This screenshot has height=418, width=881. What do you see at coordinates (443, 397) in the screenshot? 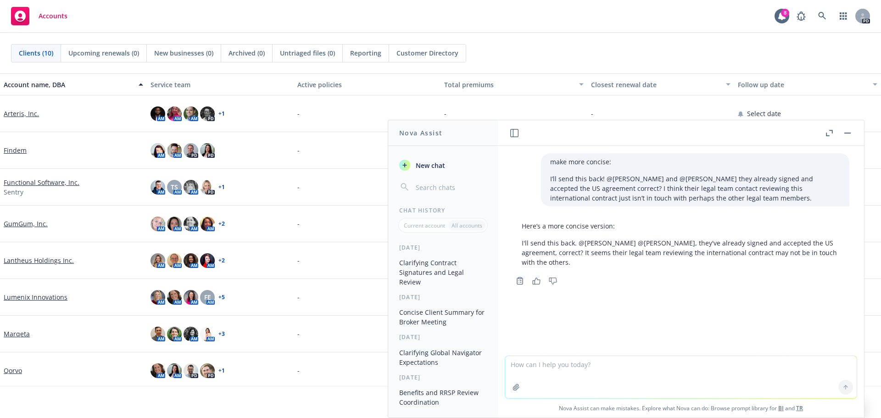
I see `button: Benefits and RRSP Review Coordination` at bounding box center [443, 397].